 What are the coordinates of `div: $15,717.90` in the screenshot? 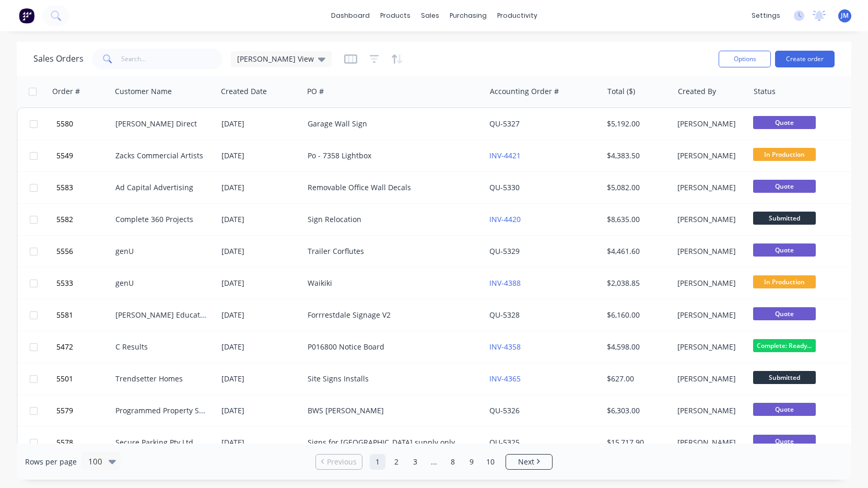 It's located at (636, 443).